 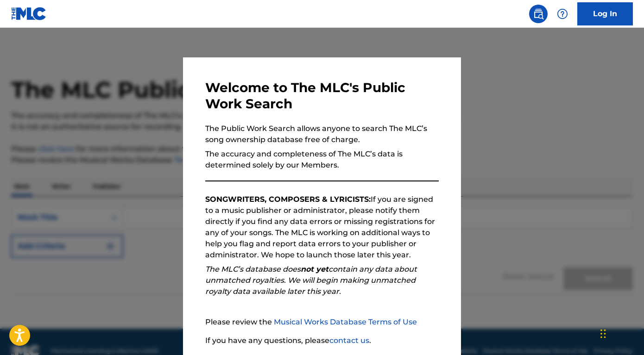 I want to click on p: The Public Work Search allows anyone to search The MLC’s song ownership database free of charge., so click(x=322, y=134).